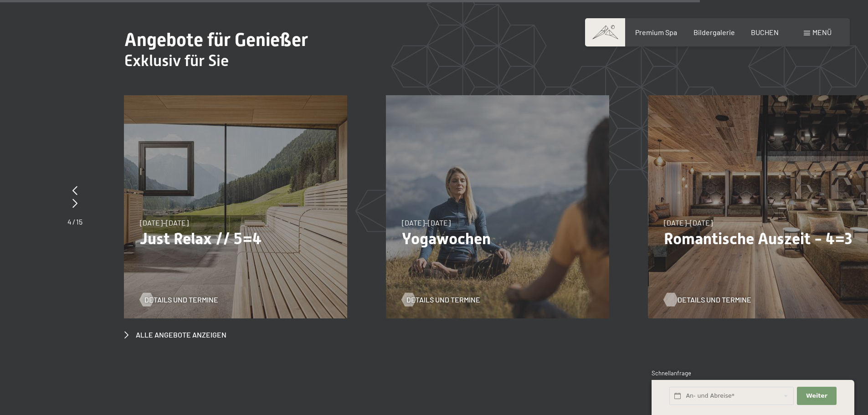 This screenshot has width=868, height=415. I want to click on a: Premium Spa, so click(656, 32).